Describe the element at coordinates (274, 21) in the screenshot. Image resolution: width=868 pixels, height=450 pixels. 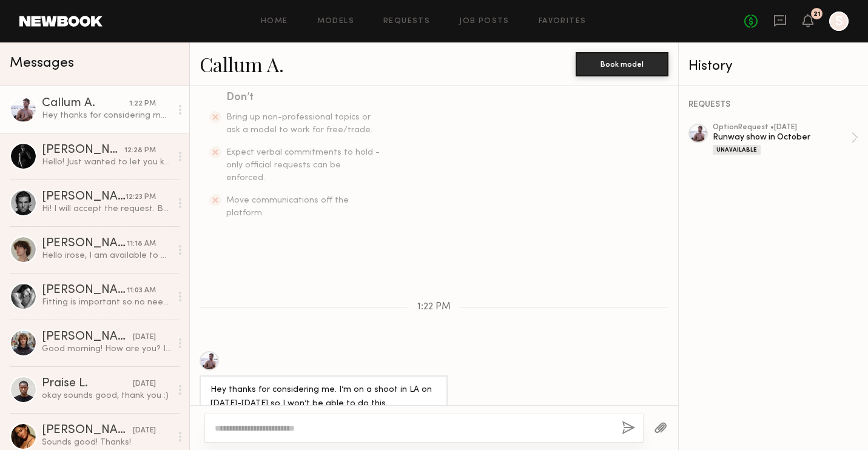
I see `a: Home` at that location.